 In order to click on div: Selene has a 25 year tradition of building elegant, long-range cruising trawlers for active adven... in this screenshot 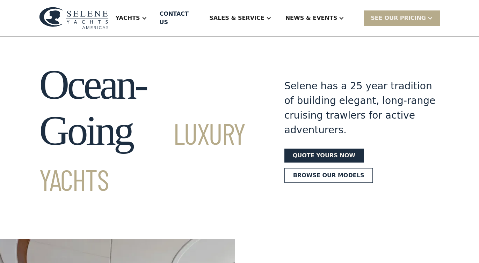, I will do `click(362, 108)`.